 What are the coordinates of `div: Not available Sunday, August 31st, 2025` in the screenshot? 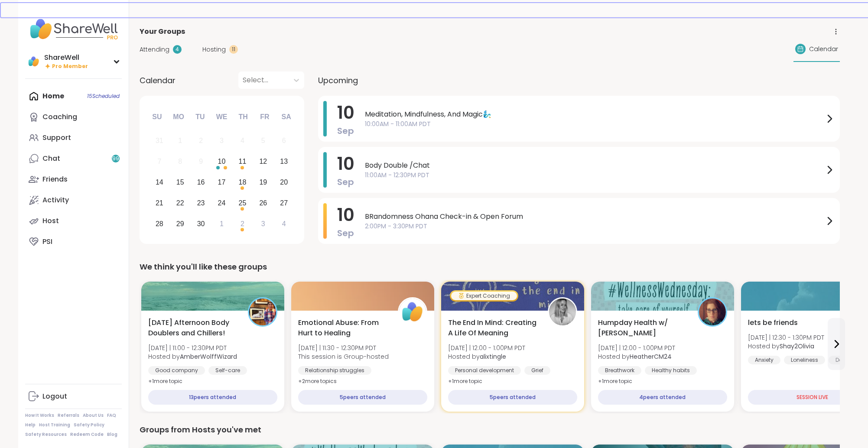 It's located at (160, 141).